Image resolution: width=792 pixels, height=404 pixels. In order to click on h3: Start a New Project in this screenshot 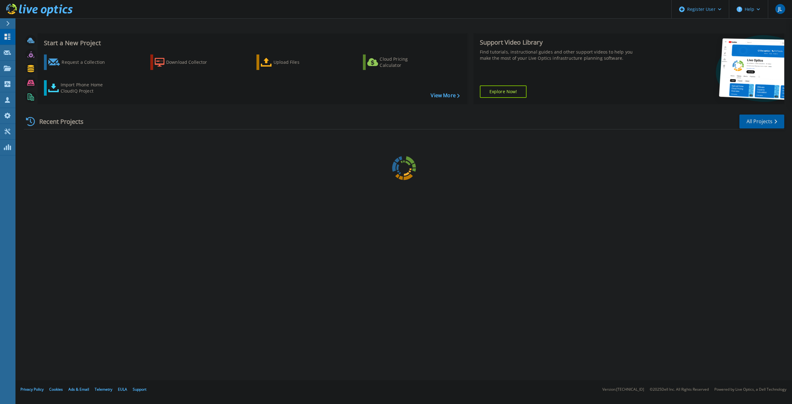, I will do `click(252, 43)`.